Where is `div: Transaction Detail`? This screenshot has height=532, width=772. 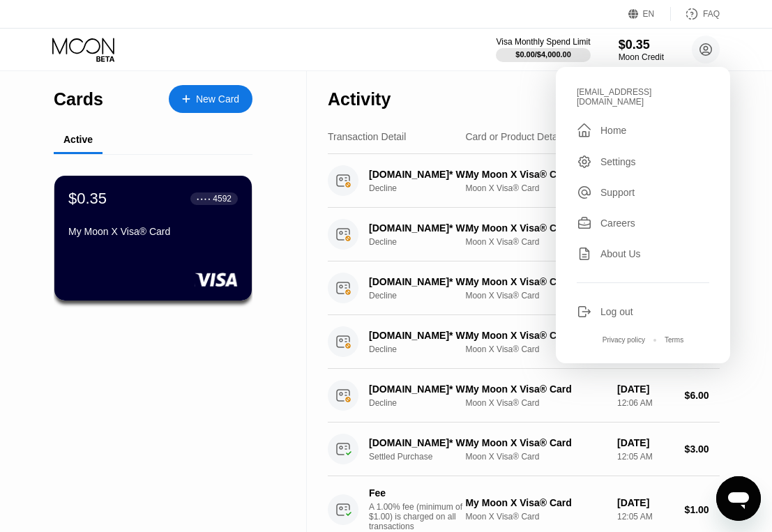
div: Transaction Detail is located at coordinates (367, 137).